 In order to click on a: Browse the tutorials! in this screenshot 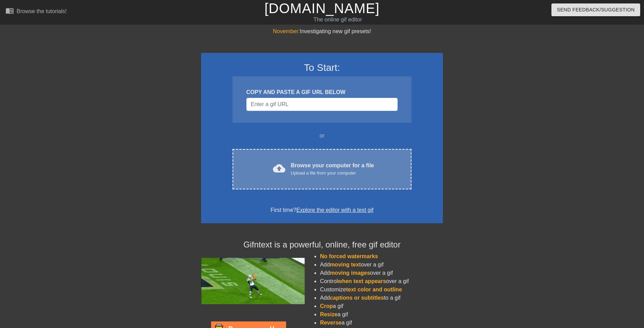, I will do `click(36, 12)`.